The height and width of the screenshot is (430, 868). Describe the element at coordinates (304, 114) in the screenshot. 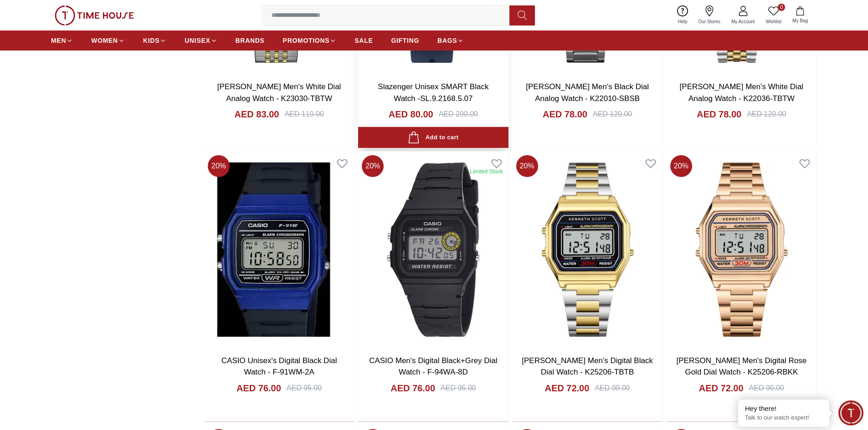

I see `div: AED 110.00` at that location.